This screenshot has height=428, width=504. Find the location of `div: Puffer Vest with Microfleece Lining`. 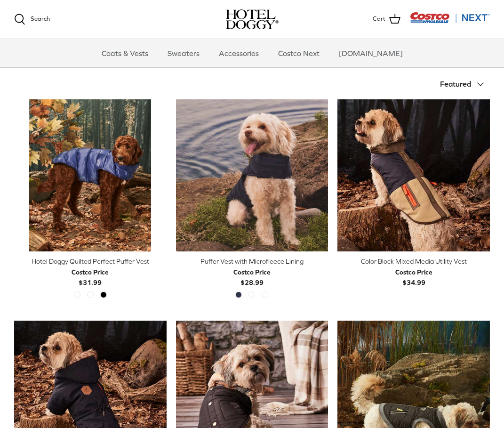

div: Puffer Vest with Microfleece Lining is located at coordinates (252, 261).